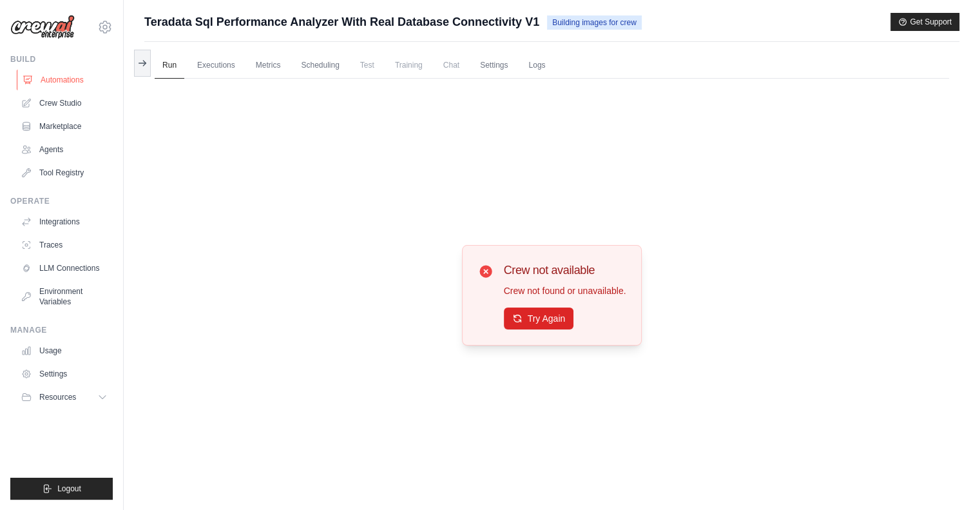 The image size is (980, 510). I want to click on a: Integrations, so click(64, 222).